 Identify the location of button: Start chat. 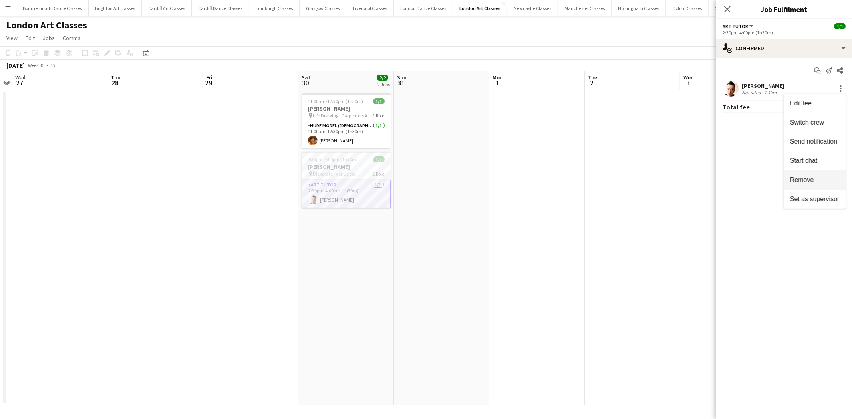
(815, 161).